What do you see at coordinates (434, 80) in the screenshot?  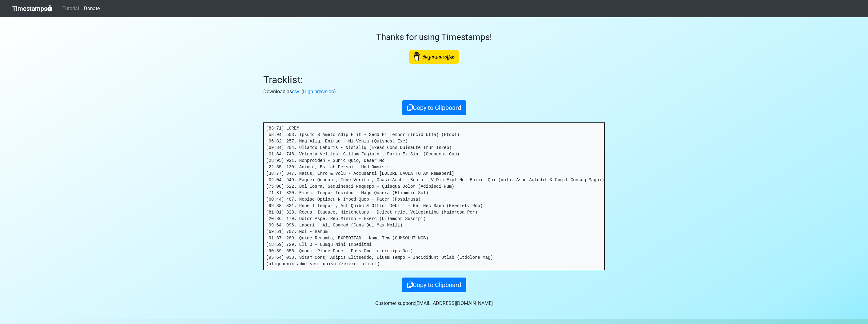 I see `h2: Tracklist:` at bounding box center [434, 80].